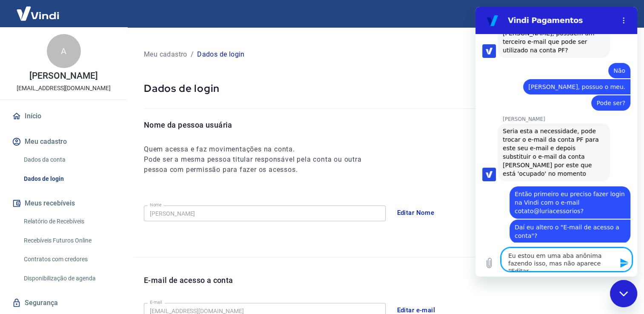 The width and height of the screenshot is (644, 314). I want to click on h2: Vindi Pagamentos, so click(84, 14).